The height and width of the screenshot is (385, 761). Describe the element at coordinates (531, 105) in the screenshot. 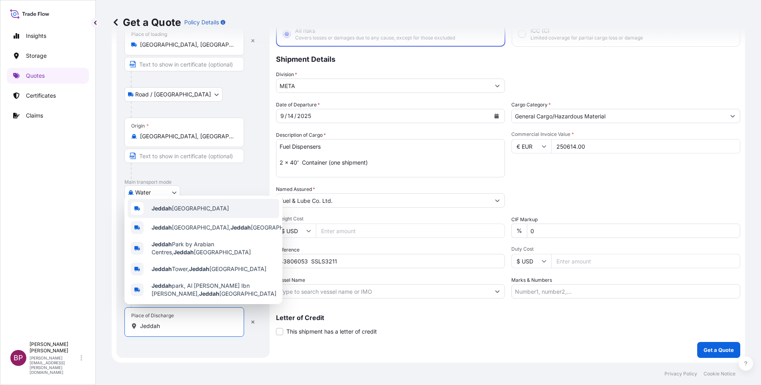

I see `label: Cargo Category` at that location.